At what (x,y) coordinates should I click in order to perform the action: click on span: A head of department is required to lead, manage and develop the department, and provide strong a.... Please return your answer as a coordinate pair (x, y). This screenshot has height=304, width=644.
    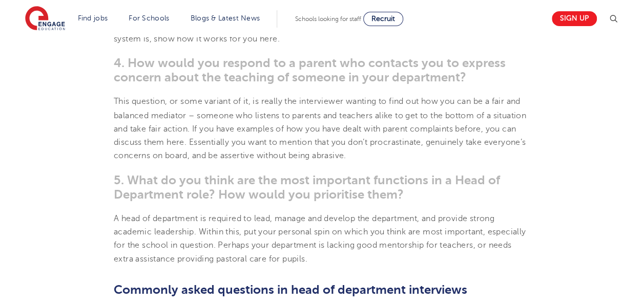
    Looking at the image, I should click on (320, 238).